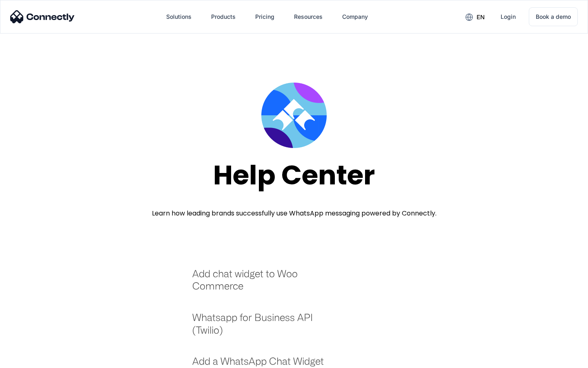 Image resolution: width=588 pixels, height=368 pixels. I want to click on a: Book a demo, so click(554, 17).